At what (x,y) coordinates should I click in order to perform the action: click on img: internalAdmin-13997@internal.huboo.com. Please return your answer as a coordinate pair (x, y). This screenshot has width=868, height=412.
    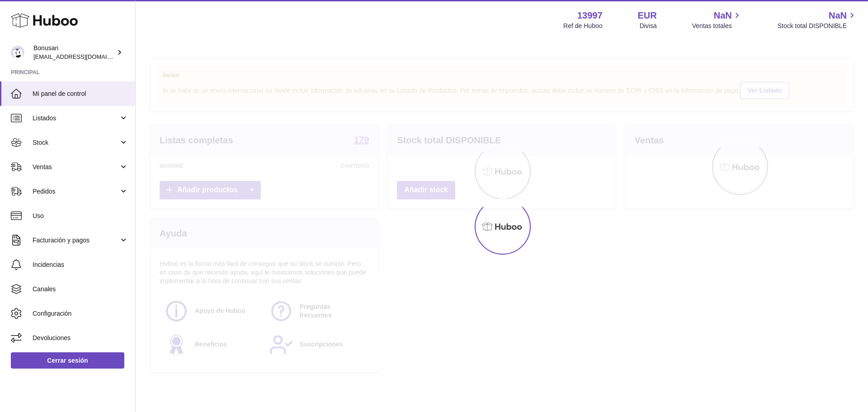
    Looking at the image, I should click on (17, 52).